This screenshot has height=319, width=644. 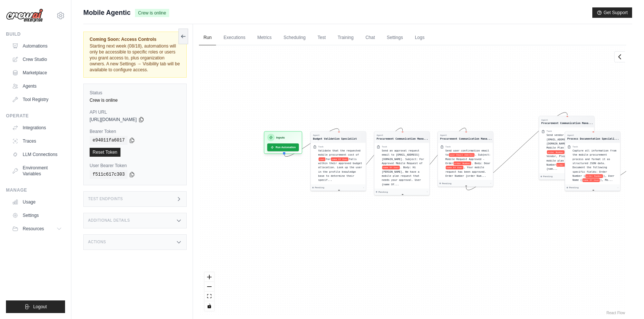 I want to click on div: Budget Validation Specialist, so click(x=335, y=139).